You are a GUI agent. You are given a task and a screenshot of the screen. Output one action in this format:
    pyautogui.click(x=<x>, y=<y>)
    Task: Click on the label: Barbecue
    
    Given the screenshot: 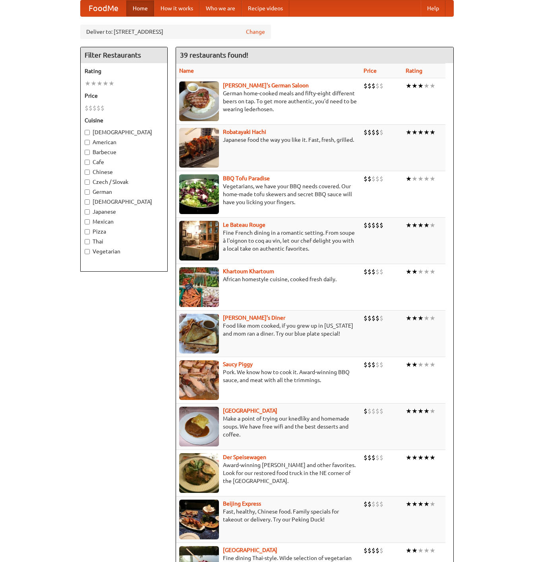 What is the action you would take?
    pyautogui.click(x=124, y=152)
    